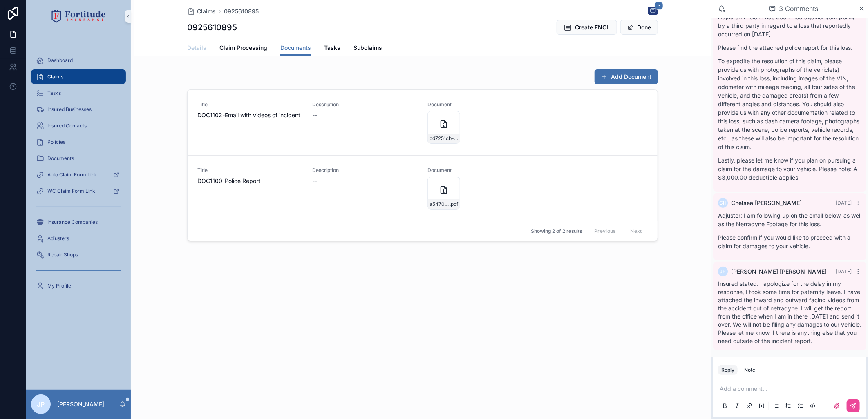  What do you see at coordinates (79, 126) in the screenshot?
I see `a: Insured Contacts` at bounding box center [79, 126].